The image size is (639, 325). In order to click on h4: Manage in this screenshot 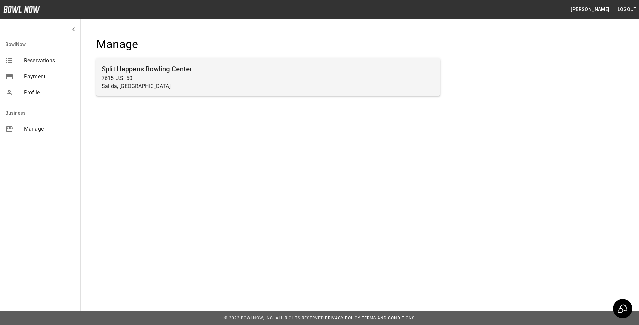, I will do `click(268, 44)`.